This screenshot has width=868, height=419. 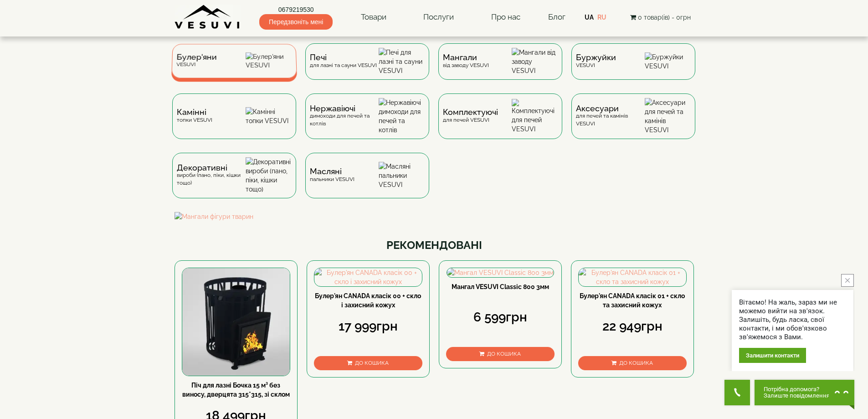 What do you see at coordinates (268, 116) in the screenshot?
I see `img: Камінні топки VESUVI` at bounding box center [268, 116].